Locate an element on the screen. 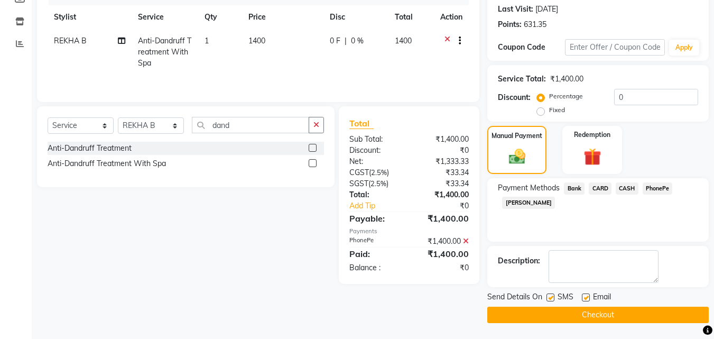 This screenshot has width=714, height=339. div: PhonePe is located at coordinates (375, 241).